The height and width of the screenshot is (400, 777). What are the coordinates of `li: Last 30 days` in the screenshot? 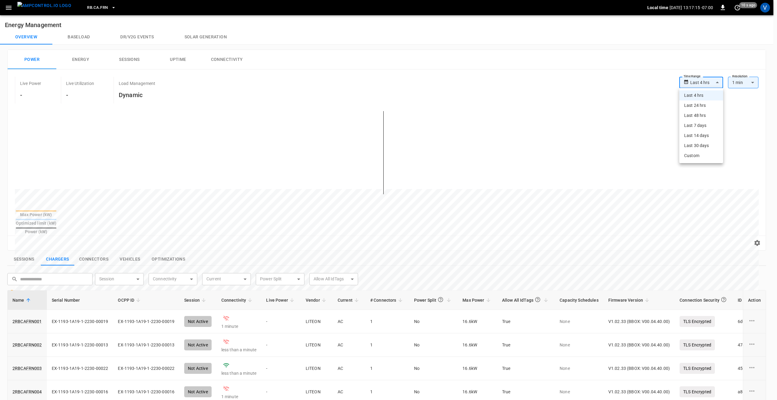 It's located at (702, 146).